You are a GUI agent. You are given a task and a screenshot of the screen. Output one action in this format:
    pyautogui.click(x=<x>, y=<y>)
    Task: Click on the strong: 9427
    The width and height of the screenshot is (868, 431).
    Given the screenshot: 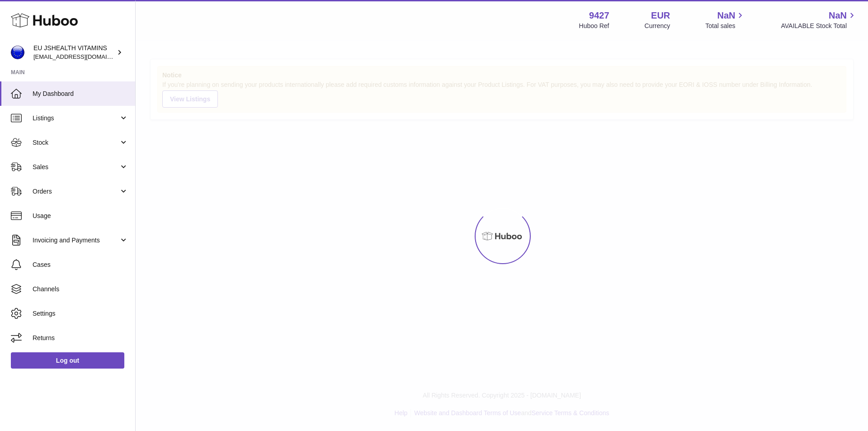 What is the action you would take?
    pyautogui.click(x=599, y=15)
    